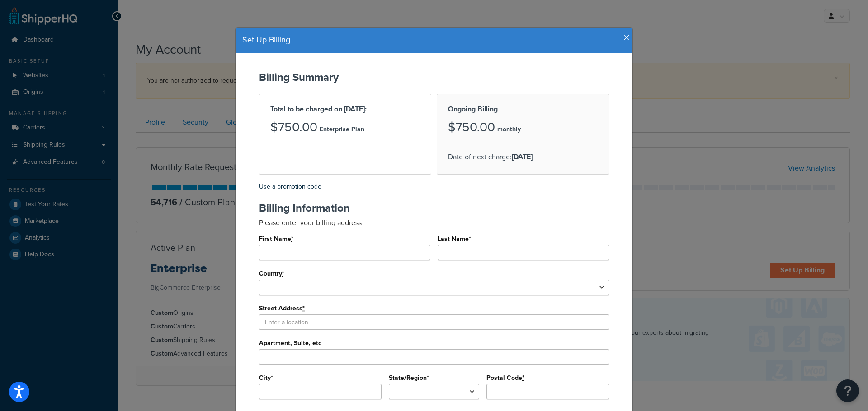 The height and width of the screenshot is (411, 868). Describe the element at coordinates (434, 77) in the screenshot. I see `h2: Billing Summary` at that location.